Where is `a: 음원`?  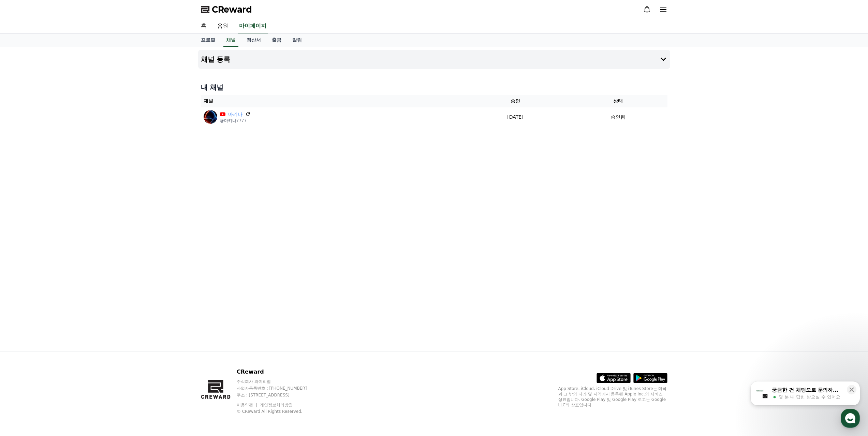
a: 음원 is located at coordinates (223, 26).